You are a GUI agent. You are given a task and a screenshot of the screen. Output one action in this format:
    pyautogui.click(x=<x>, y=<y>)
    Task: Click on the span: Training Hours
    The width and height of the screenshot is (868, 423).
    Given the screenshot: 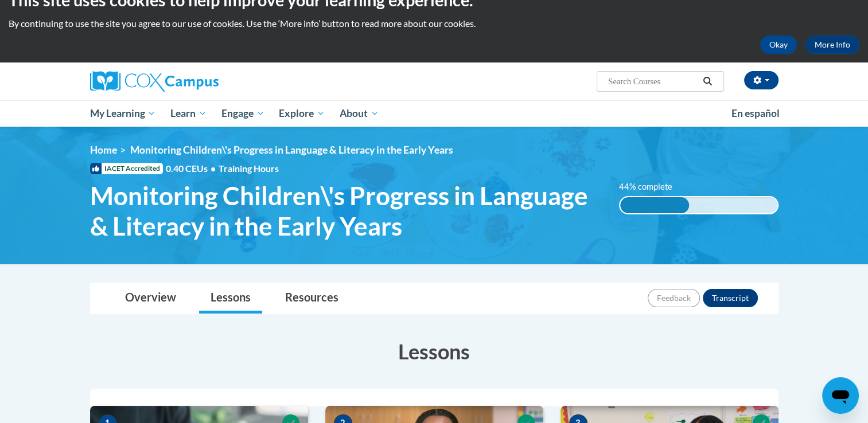 What is the action you would take?
    pyautogui.click(x=249, y=168)
    